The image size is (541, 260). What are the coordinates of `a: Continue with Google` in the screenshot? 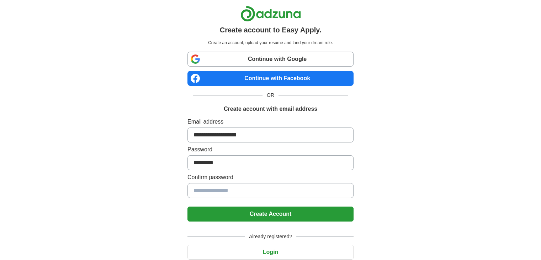 It's located at (270, 59).